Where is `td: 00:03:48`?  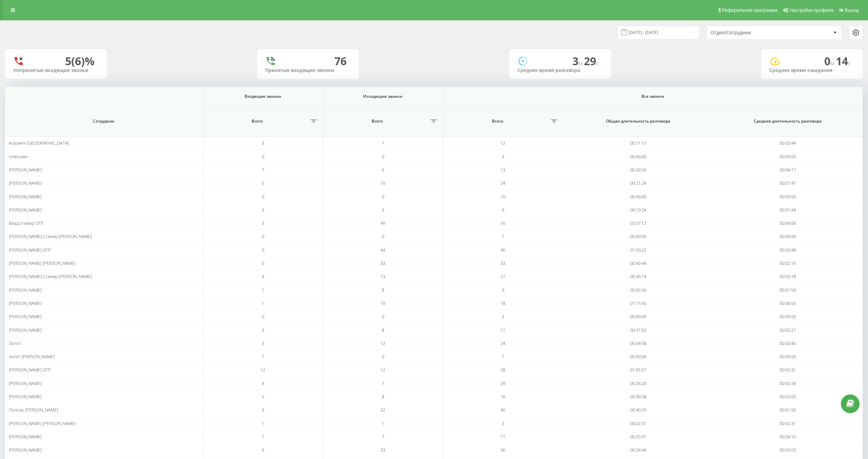
td: 00:03:48 is located at coordinates (787, 249).